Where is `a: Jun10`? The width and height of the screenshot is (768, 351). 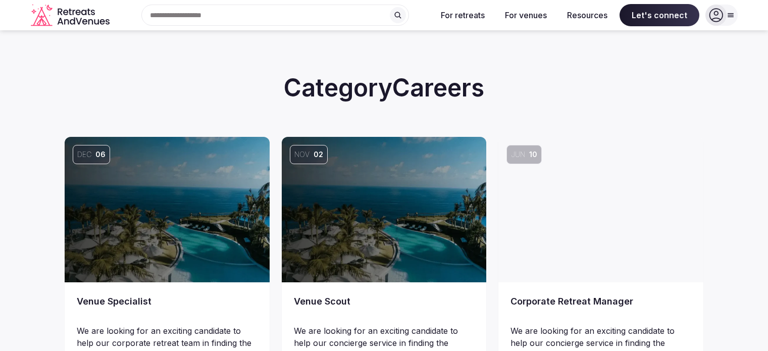
a: Jun10 is located at coordinates (601, 210).